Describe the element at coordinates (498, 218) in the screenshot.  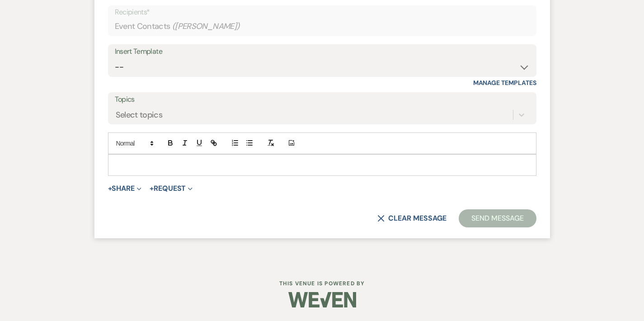
I see `button: Send Message` at that location.